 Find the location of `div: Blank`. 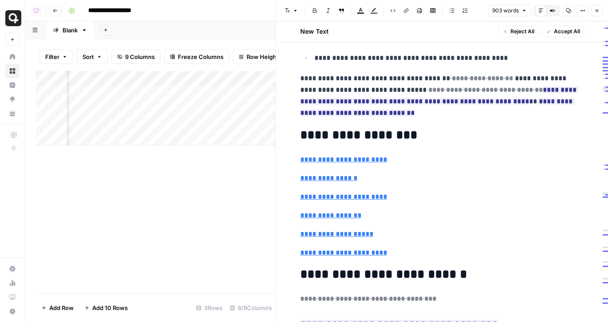

div: Blank is located at coordinates (70, 30).